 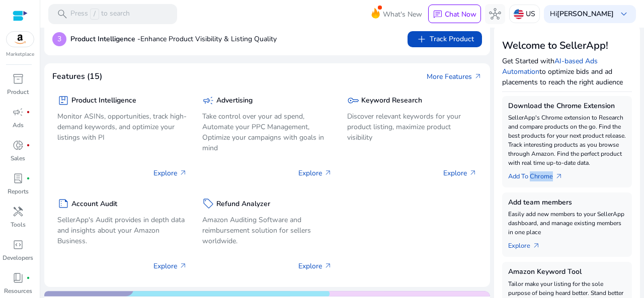 I want to click on p: Tools, so click(x=18, y=225).